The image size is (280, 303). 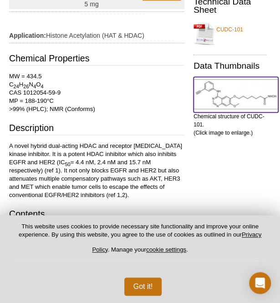 What do you see at coordinates (236, 94) in the screenshot?
I see `img: Chemical structure of CUDC-101.` at bounding box center [236, 94].